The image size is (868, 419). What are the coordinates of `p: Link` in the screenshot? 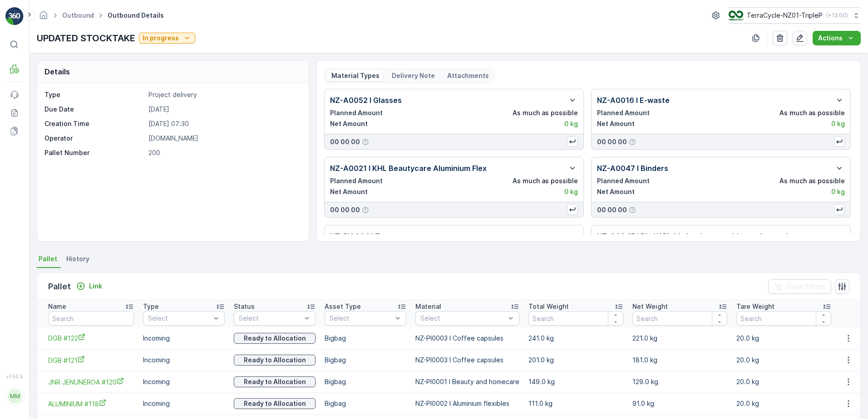 It's located at (95, 286).